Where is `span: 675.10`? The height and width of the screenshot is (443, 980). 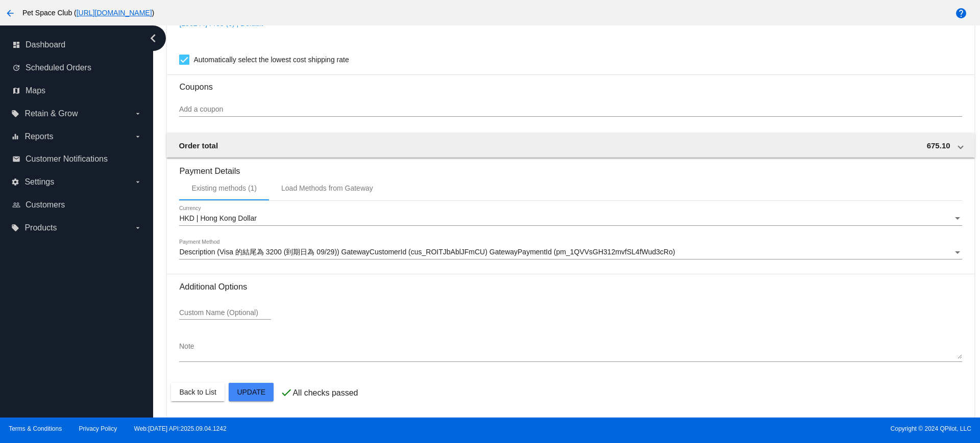 span: 675.10 is located at coordinates (939, 145).